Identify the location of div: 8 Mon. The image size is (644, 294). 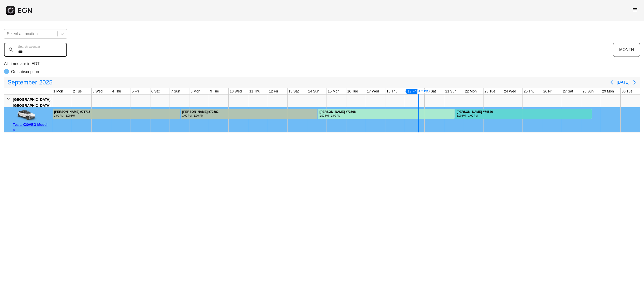
(195, 91).